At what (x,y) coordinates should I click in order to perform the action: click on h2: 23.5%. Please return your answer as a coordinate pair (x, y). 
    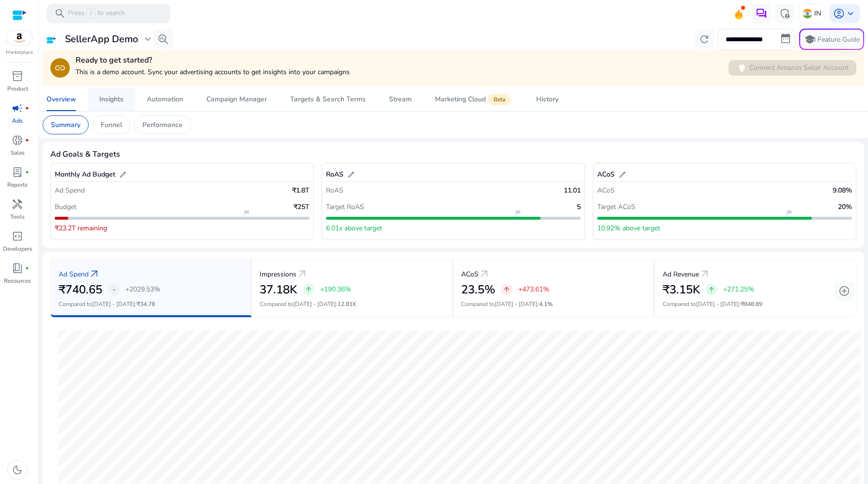
    Looking at the image, I should click on (478, 289).